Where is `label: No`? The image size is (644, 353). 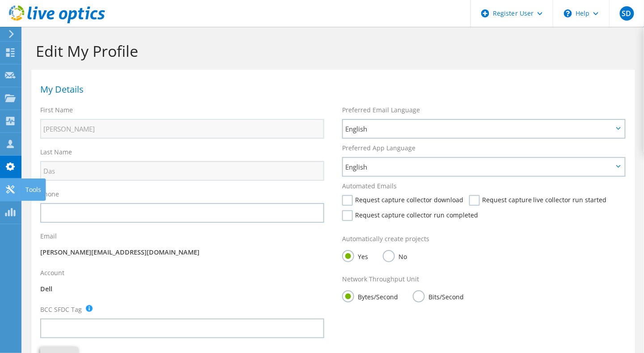 label: No is located at coordinates (395, 255).